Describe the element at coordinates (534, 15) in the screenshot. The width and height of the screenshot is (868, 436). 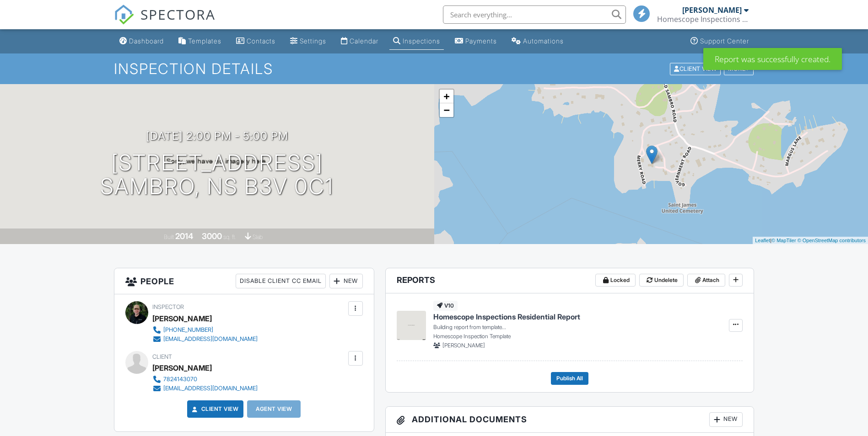
I see `input: Search everything...` at that location.